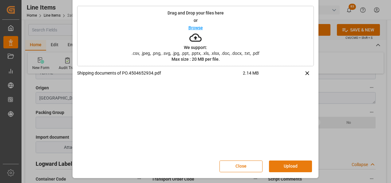 The image size is (391, 183). I want to click on span: .csv, .jpeg, .png, .svg, .jpg, .ppt, .pptx, .xls, .xlsx, .doc, .docx, .txt, .pdf, so click(195, 53).